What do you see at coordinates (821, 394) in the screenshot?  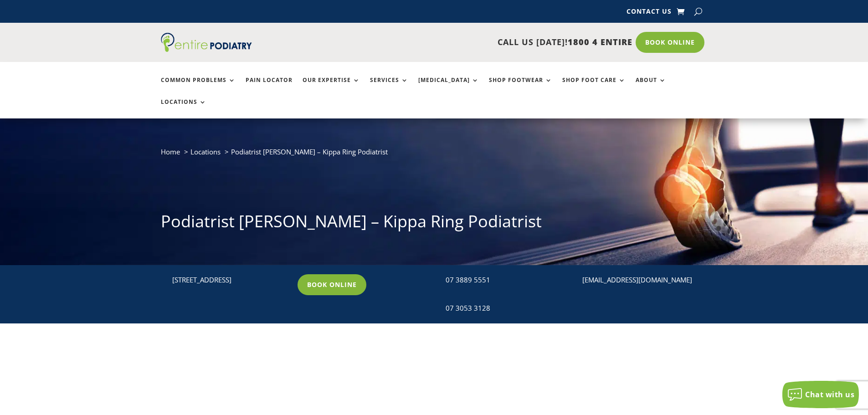 I see `button: Chat with us` at bounding box center [821, 394].